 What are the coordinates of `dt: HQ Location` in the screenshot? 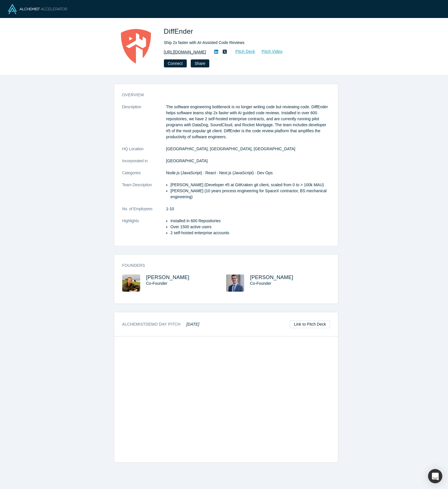 It's located at (144, 152).